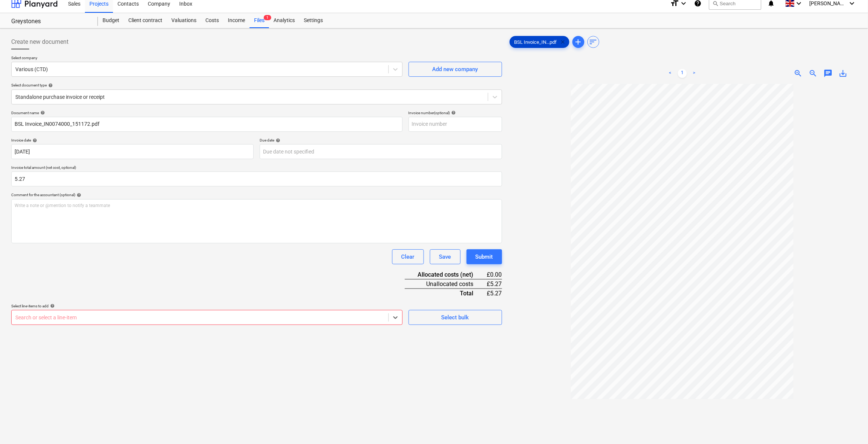 The height and width of the screenshot is (444, 868). What do you see at coordinates (843, 74) in the screenshot?
I see `span: save_alt` at bounding box center [843, 74].